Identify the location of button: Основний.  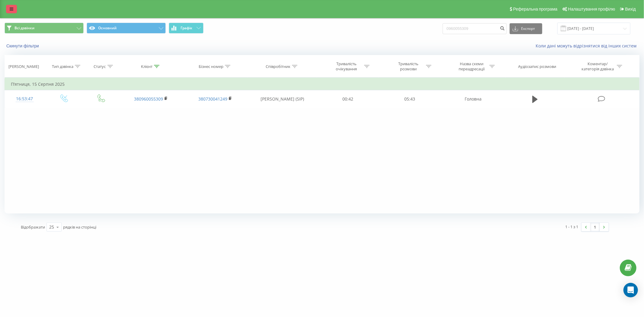
(126, 28).